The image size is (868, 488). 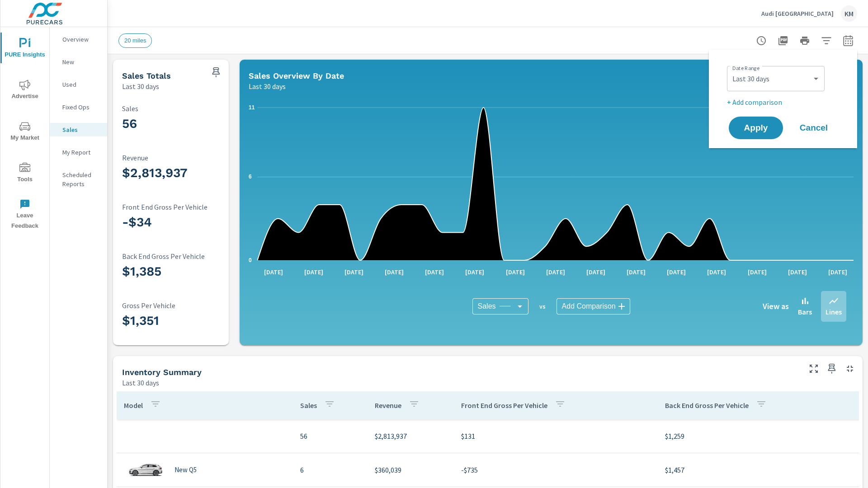 What do you see at coordinates (593, 306) in the screenshot?
I see `div: Add Comparison` at bounding box center [593, 306].